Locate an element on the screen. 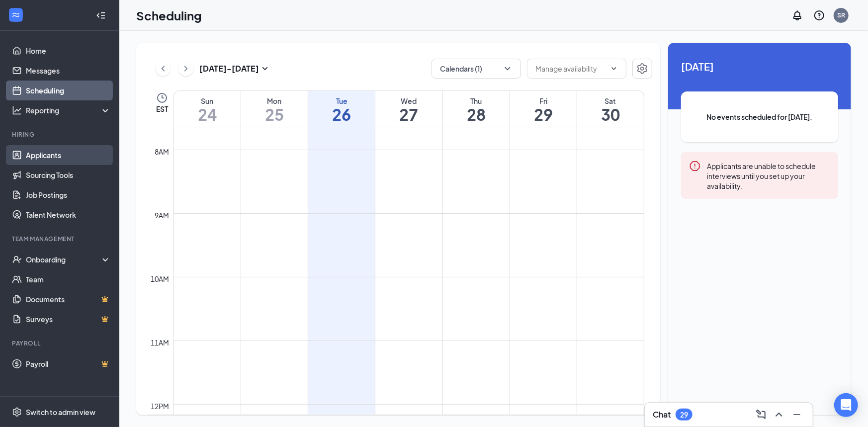 This screenshot has height=427, width=868. h1: 24 is located at coordinates (207, 114).